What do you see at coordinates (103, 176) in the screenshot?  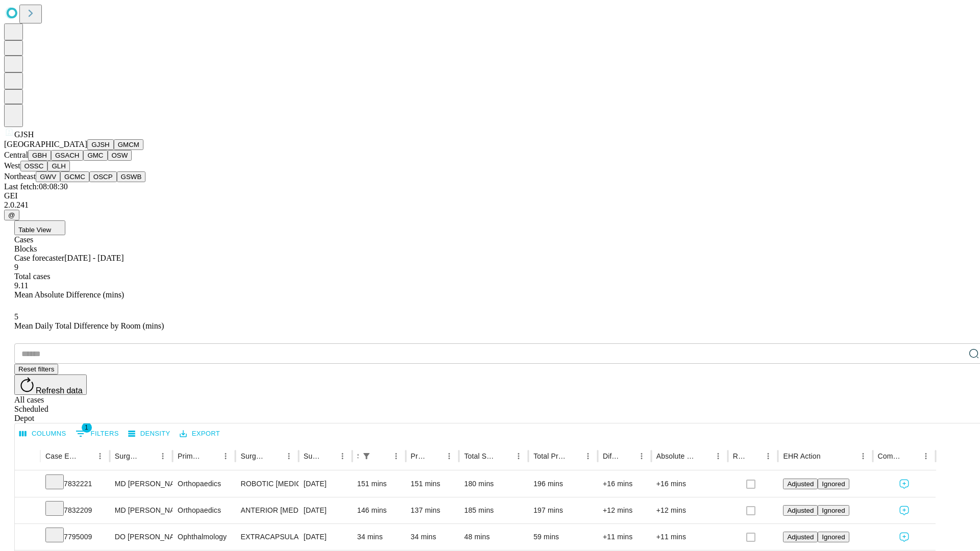 I see `button: OSCP` at bounding box center [103, 176].